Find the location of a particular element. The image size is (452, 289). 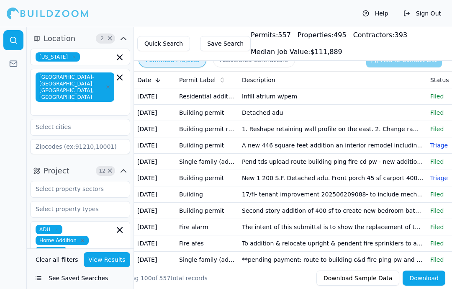

span: Date is located at coordinates (144, 80).